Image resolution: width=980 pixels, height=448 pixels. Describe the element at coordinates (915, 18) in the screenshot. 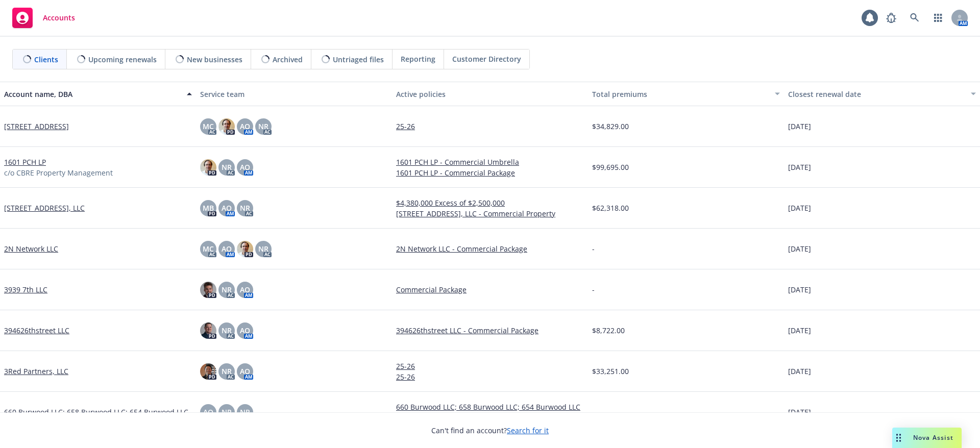

I see `a: Search` at that location.